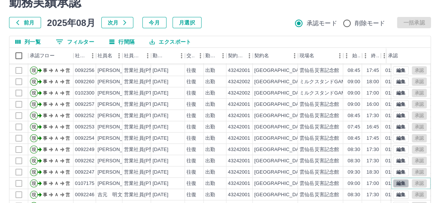  I want to click on div: 勤務日, so click(159, 56).